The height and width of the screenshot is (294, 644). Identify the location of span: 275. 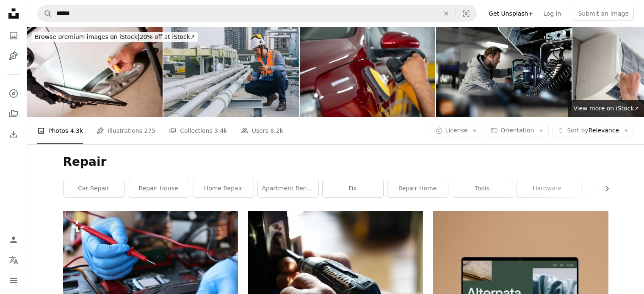
(150, 131).